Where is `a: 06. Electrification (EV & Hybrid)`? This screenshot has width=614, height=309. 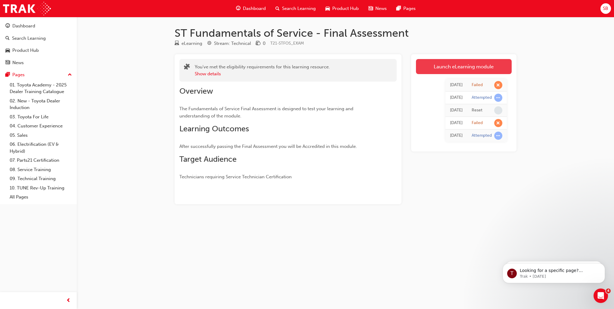 a: 06. Electrification (EV & Hybrid) is located at coordinates (41, 148).